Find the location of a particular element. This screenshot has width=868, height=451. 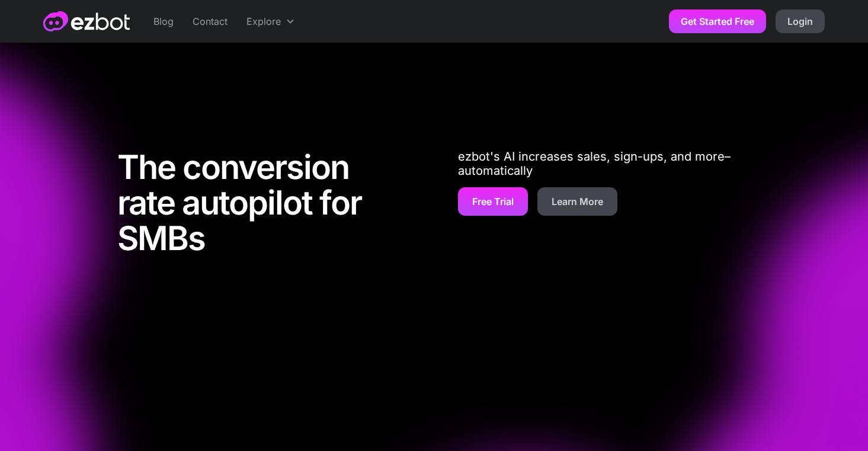

a: Login is located at coordinates (800, 21).